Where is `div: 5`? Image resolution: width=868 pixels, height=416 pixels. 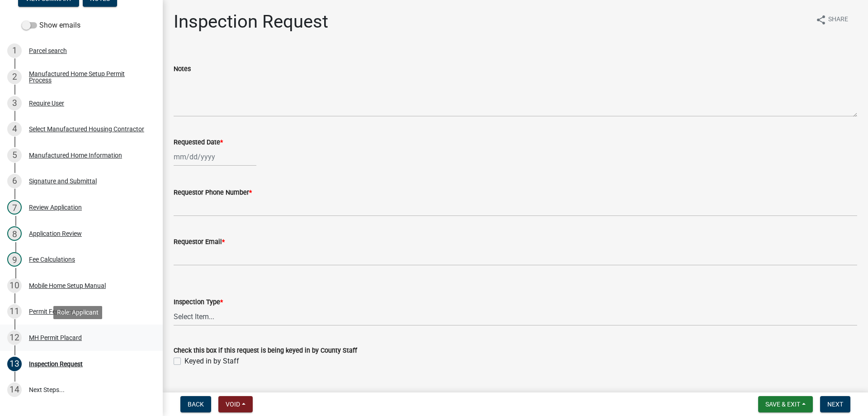
div: 5 is located at coordinates (15, 155).